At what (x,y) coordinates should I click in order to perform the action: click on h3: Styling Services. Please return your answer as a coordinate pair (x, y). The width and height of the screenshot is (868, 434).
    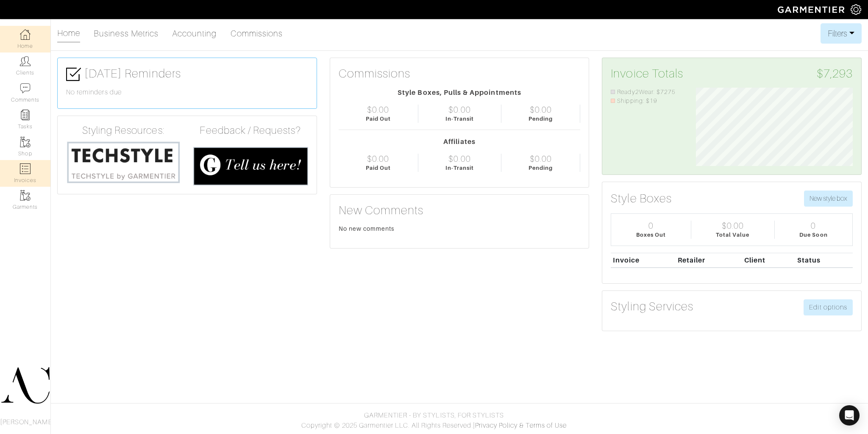
    Looking at the image, I should click on (653, 307).